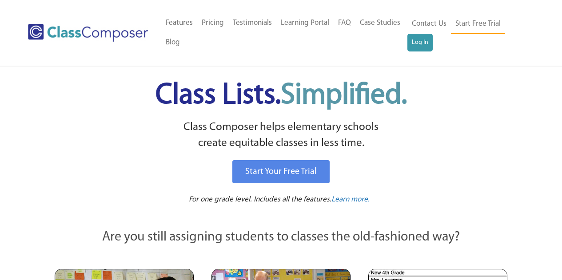 The width and height of the screenshot is (562, 280). Describe the element at coordinates (213, 23) in the screenshot. I see `a: Pricing` at that location.